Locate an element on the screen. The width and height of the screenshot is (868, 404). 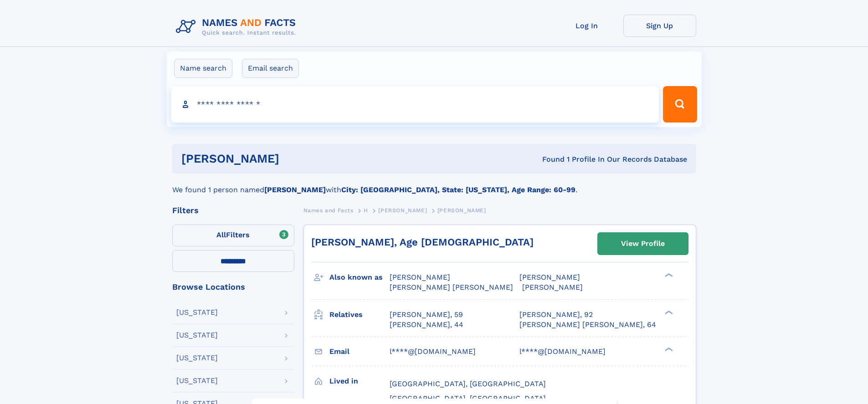
label: Filters is located at coordinates (234, 236).